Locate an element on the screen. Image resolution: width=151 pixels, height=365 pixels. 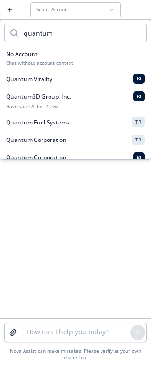
svg: Search is located at coordinates (14, 33).